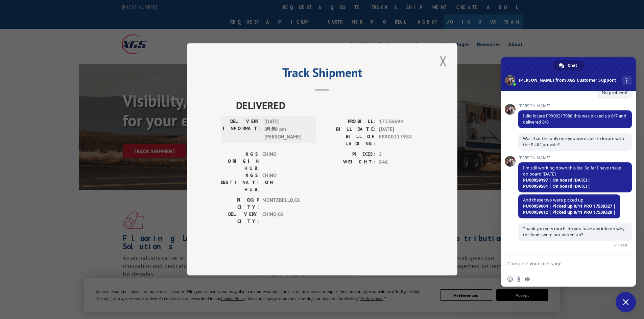  I want to click on label: DELIVERY INFORMATION:, so click(242, 130).